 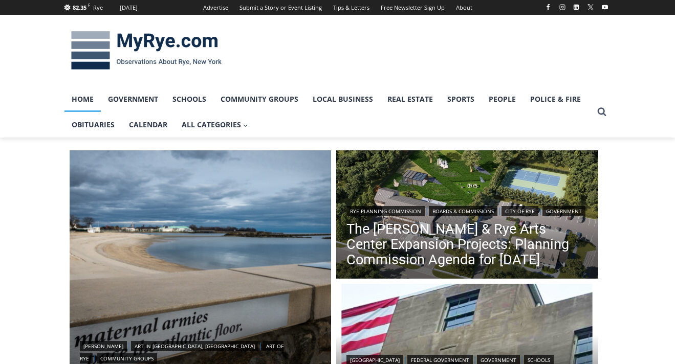 What do you see at coordinates (467, 216) in the screenshot?
I see `img: (PHOTO: The Rye Arts Center has developed a conceptual plan and renderings for the development of...` at bounding box center [467, 216].